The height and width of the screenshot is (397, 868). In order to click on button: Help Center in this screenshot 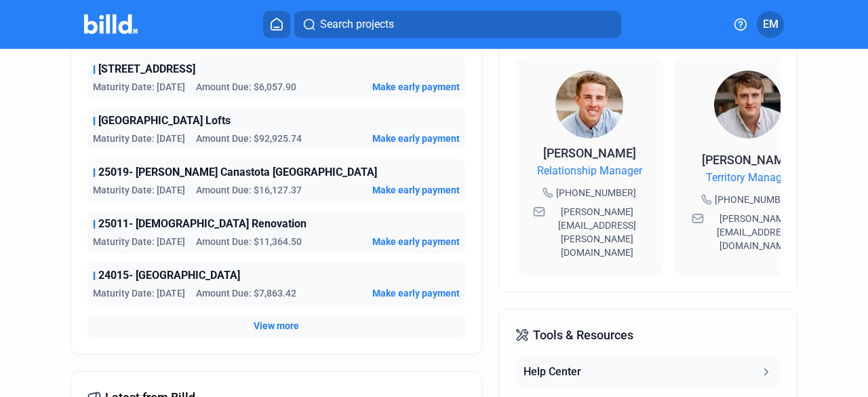, I will do `click(648, 371)`.